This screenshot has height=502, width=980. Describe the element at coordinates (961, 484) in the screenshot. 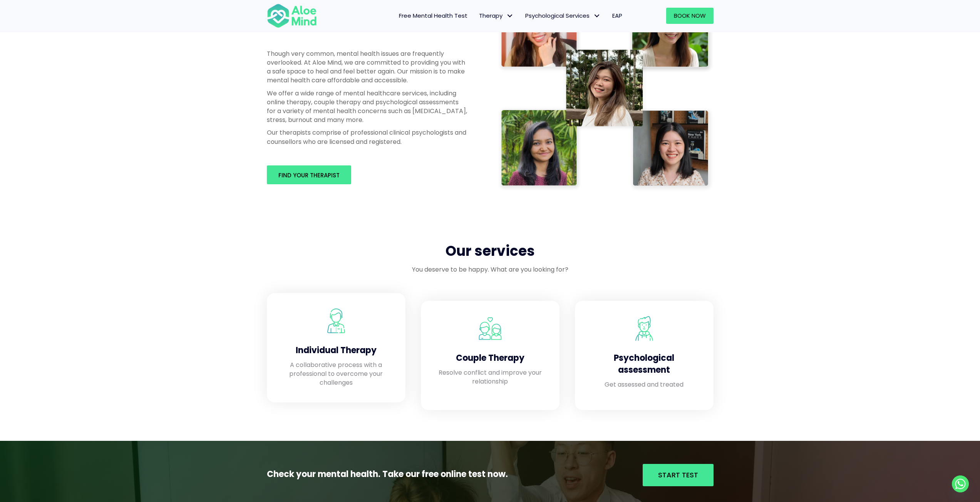

I see `a: Whatsapp` at that location.